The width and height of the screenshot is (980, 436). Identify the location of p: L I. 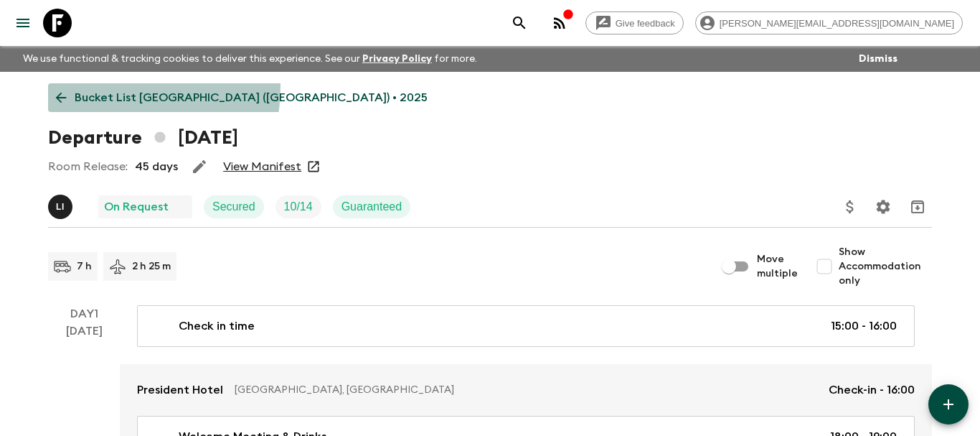
(60, 206).